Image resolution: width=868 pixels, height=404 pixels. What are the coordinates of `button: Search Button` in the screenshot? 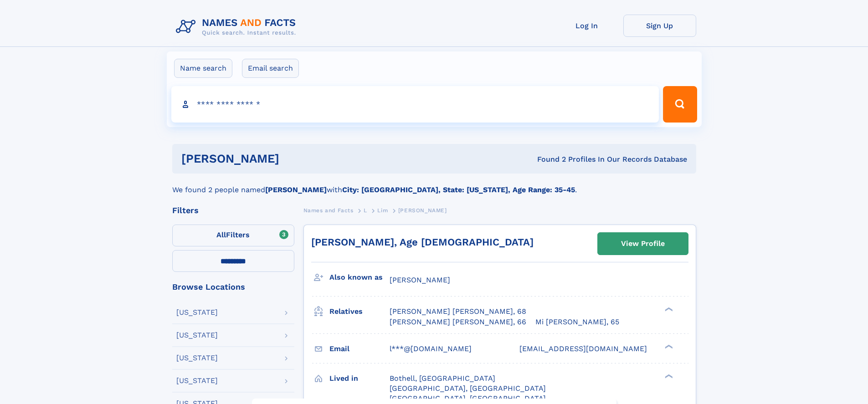 It's located at (680, 104).